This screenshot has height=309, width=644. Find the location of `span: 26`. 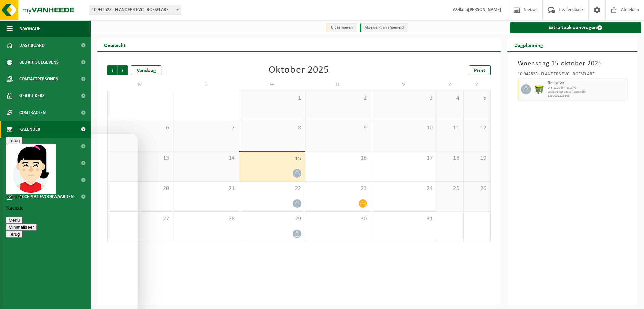

span: 26 is located at coordinates (477, 188).